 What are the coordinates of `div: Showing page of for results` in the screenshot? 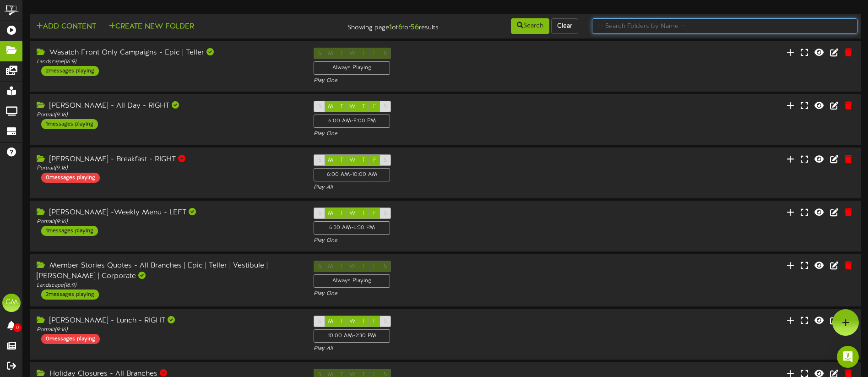 It's located at (375, 25).